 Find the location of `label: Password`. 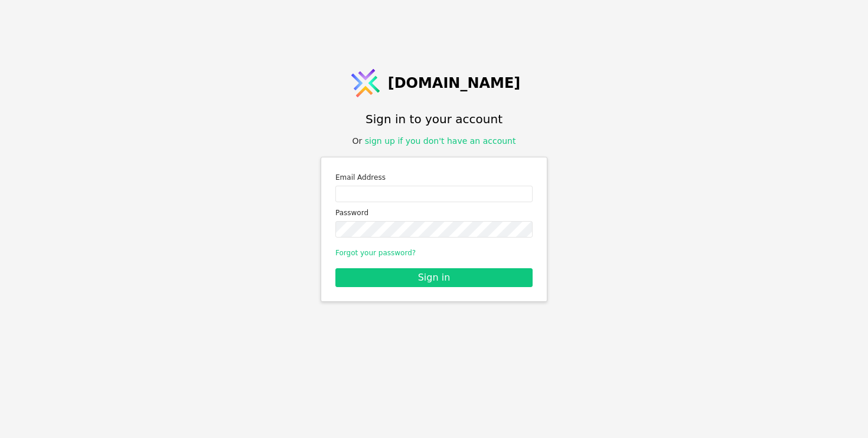

label: Password is located at coordinates (434, 213).